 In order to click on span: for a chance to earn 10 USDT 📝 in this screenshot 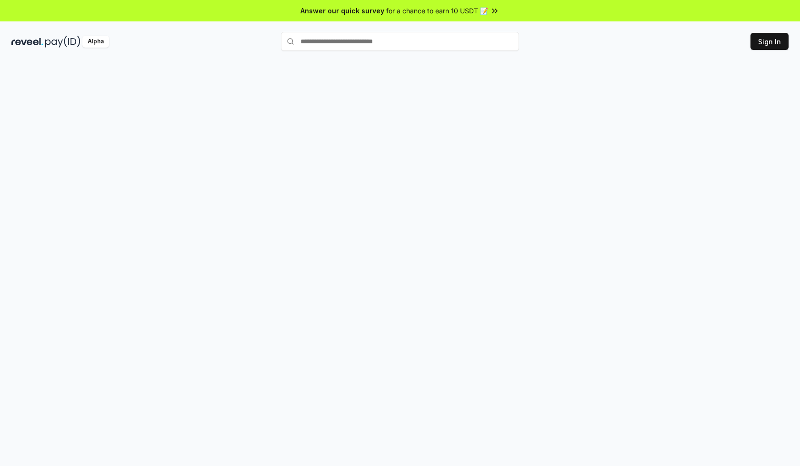, I will do `click(437, 10)`.